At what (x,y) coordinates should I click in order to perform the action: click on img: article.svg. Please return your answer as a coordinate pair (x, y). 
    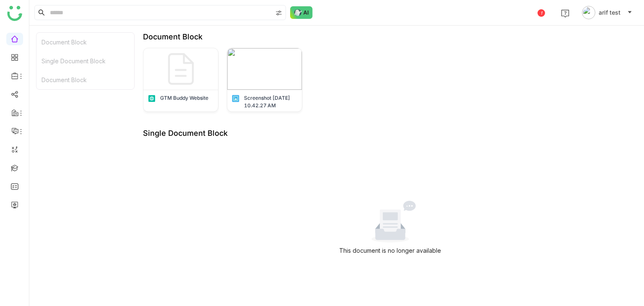
    Looking at the image, I should click on (151, 99).